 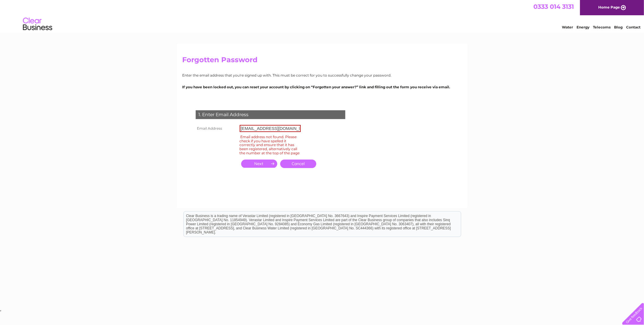 What do you see at coordinates (216, 128) in the screenshot?
I see `th: Email Address` at bounding box center [216, 128].